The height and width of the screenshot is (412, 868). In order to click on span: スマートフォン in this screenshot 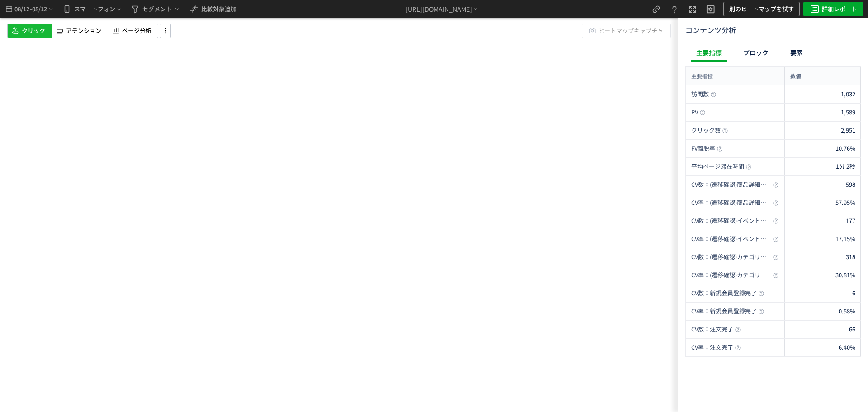, I will do `click(94, 9)`.